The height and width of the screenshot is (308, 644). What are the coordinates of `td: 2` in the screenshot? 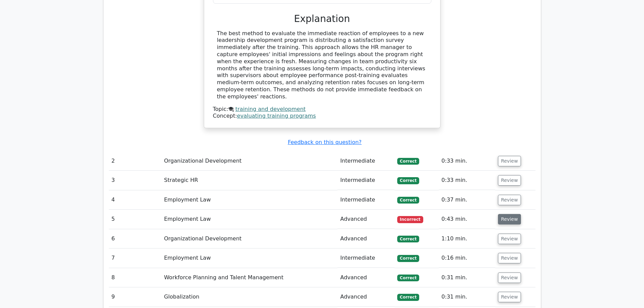 It's located at (135, 161).